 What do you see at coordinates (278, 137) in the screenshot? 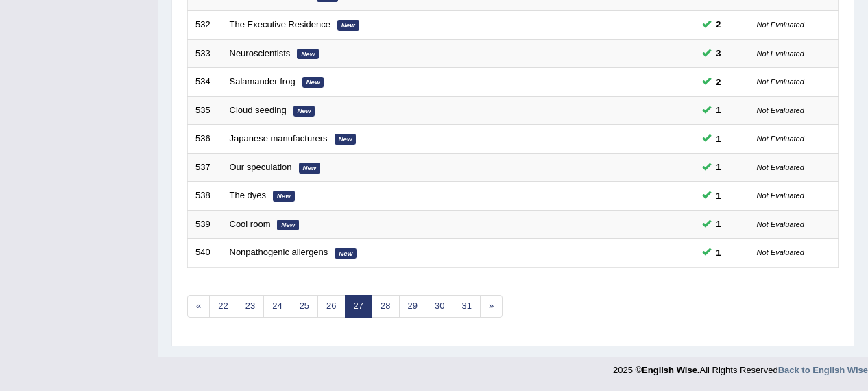
I see `a: Japanese manufacturers` at bounding box center [278, 137].